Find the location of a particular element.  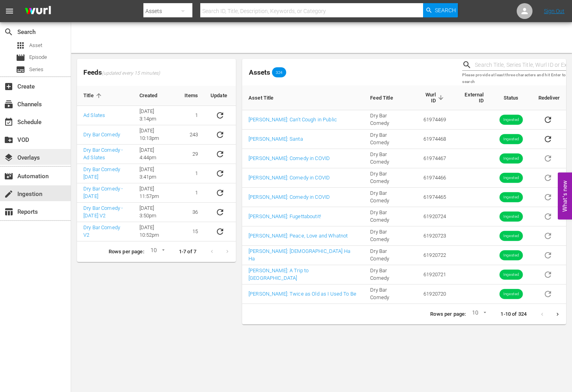

a: Sign Out is located at coordinates (554, 11).